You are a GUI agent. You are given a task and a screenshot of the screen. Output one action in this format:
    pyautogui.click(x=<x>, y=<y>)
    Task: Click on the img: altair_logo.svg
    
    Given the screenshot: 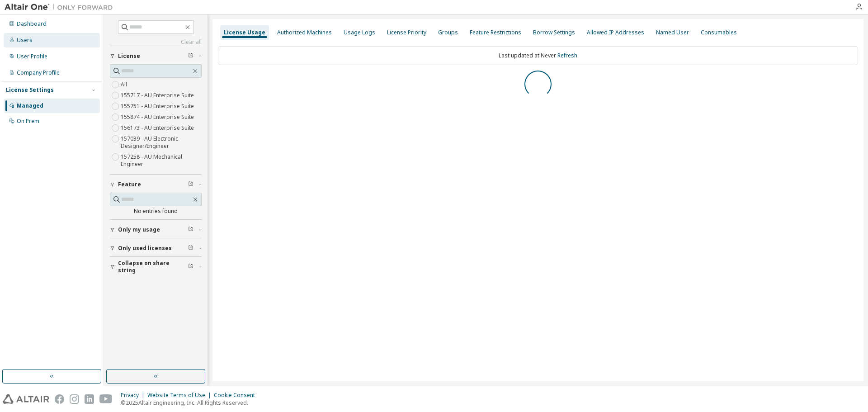 What is the action you would take?
    pyautogui.click(x=26, y=398)
    